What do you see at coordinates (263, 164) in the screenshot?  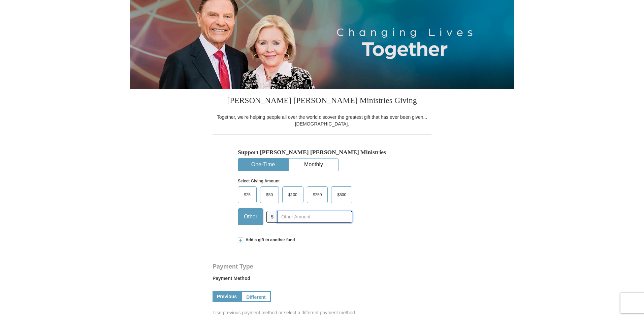 I see `button: One-Time` at bounding box center [263, 164].